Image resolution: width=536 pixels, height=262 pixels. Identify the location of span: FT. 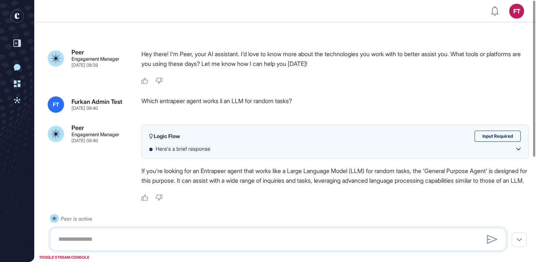
(56, 105).